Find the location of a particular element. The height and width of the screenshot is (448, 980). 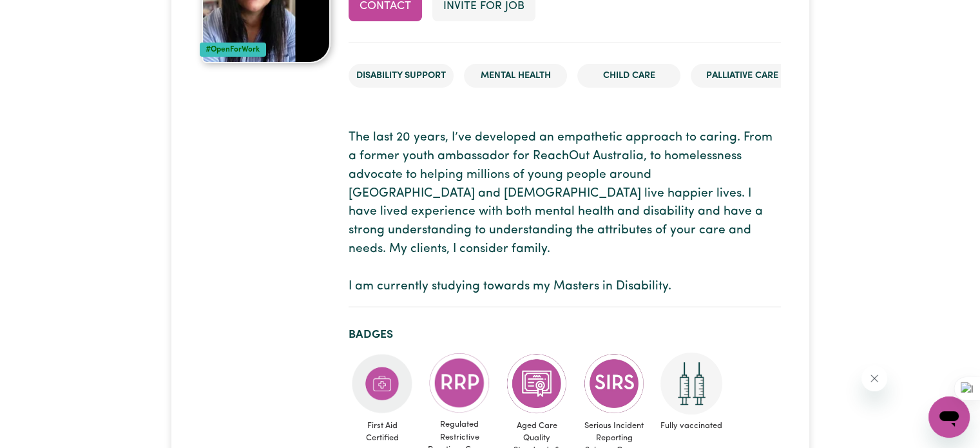

li: Disability Support is located at coordinates (401, 76).